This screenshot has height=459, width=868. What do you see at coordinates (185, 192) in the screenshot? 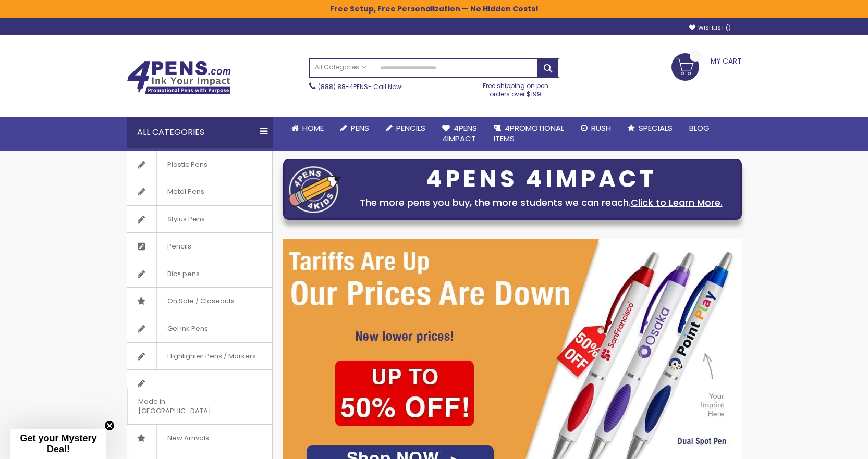
I see `span: Metal Pens` at bounding box center [185, 192].